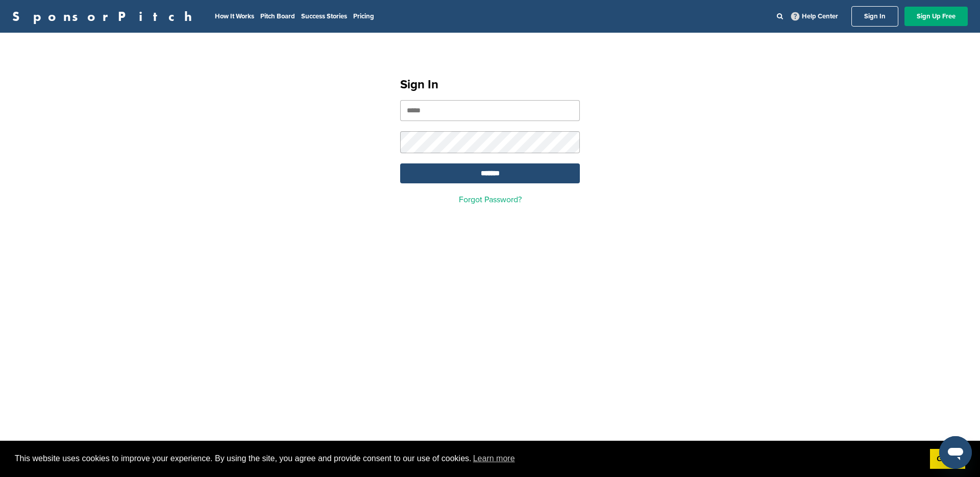  Describe the element at coordinates (363, 16) in the screenshot. I see `a: Pricing` at that location.